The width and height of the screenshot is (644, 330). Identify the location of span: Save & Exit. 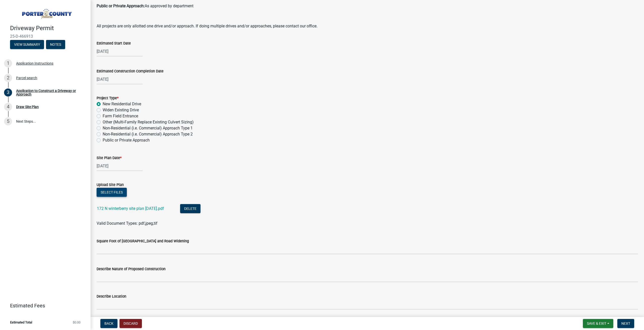
(596, 324).